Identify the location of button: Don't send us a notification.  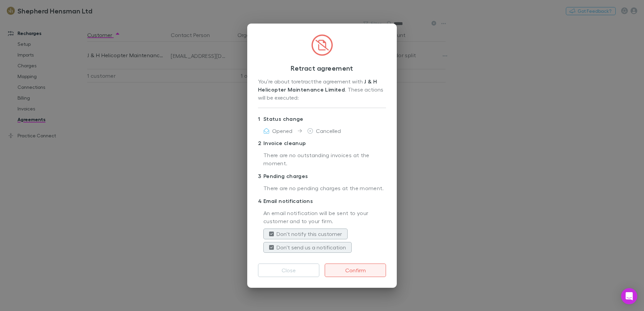
(307, 248).